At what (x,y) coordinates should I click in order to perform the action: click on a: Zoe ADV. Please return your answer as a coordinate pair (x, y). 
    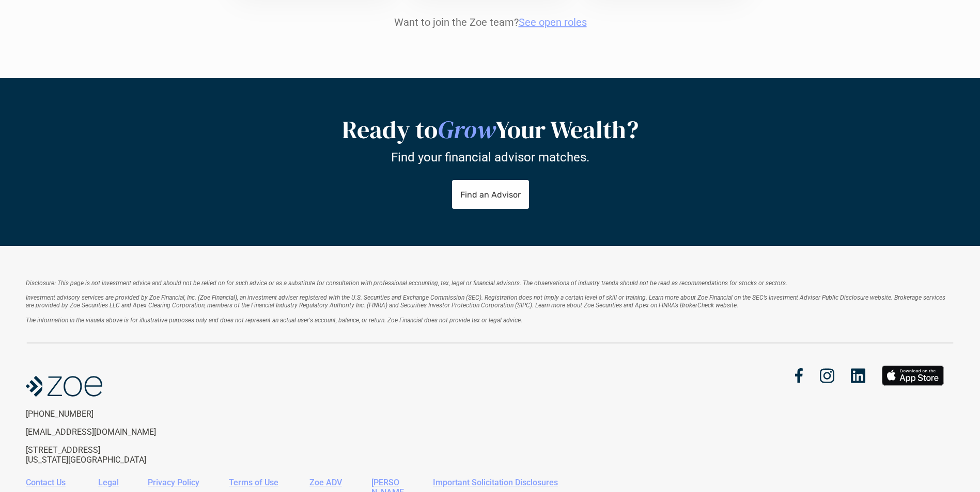
    Looking at the image, I should click on (326, 483).